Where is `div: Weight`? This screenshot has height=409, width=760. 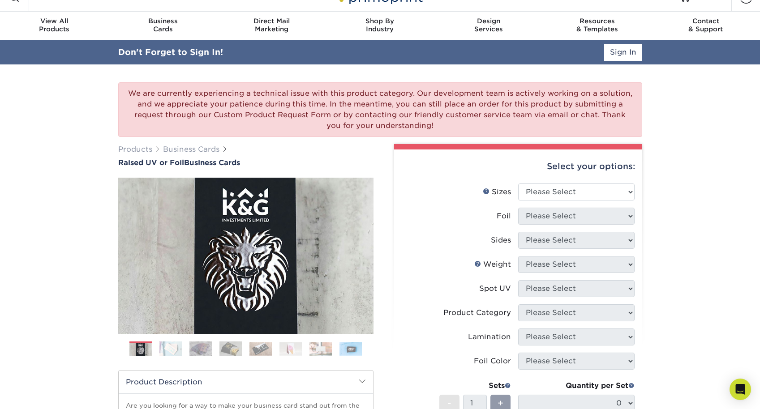
div: Weight is located at coordinates (493, 265).